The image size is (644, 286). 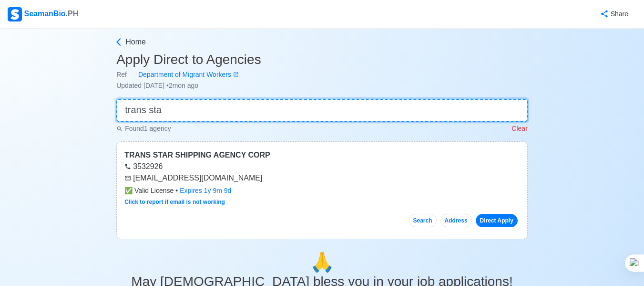 I want to click on a: Department of Migrant Workers, so click(x=182, y=74).